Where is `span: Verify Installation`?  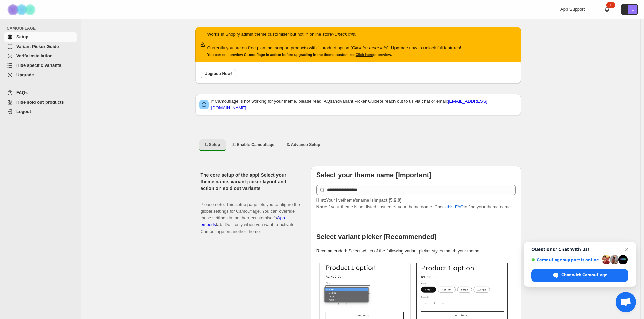
span: Verify Installation is located at coordinates (34, 56).